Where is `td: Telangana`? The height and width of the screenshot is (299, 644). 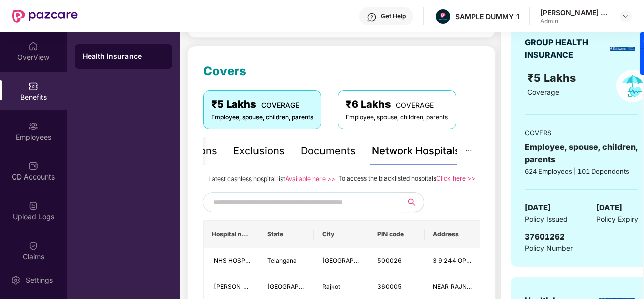 td: Telangana is located at coordinates (287, 262).